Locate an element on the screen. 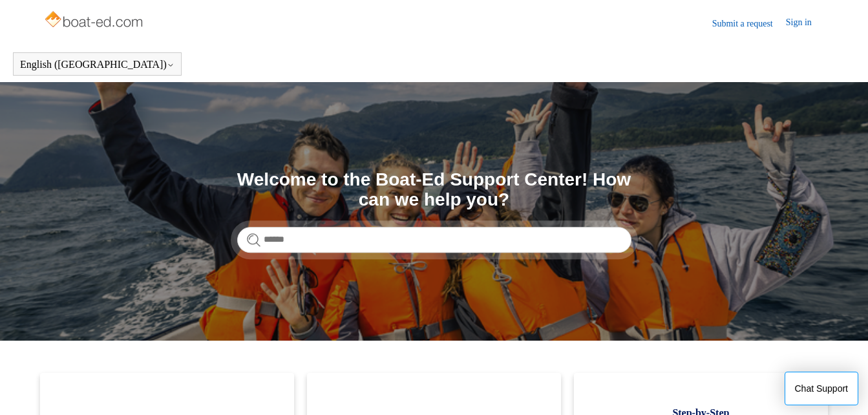  input: Search is located at coordinates (434, 240).